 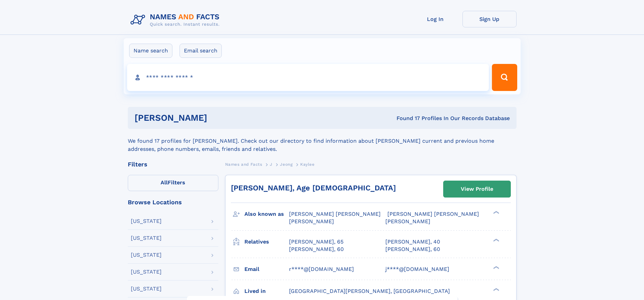 What do you see at coordinates (267, 214) in the screenshot?
I see `h3: Also known as` at bounding box center [267, 214].